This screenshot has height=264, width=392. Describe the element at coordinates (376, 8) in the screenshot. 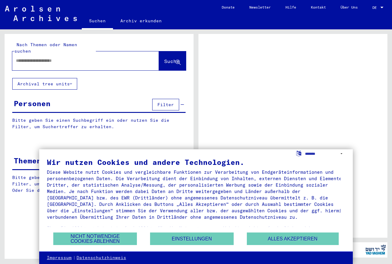

I see `span: DE` at that location.